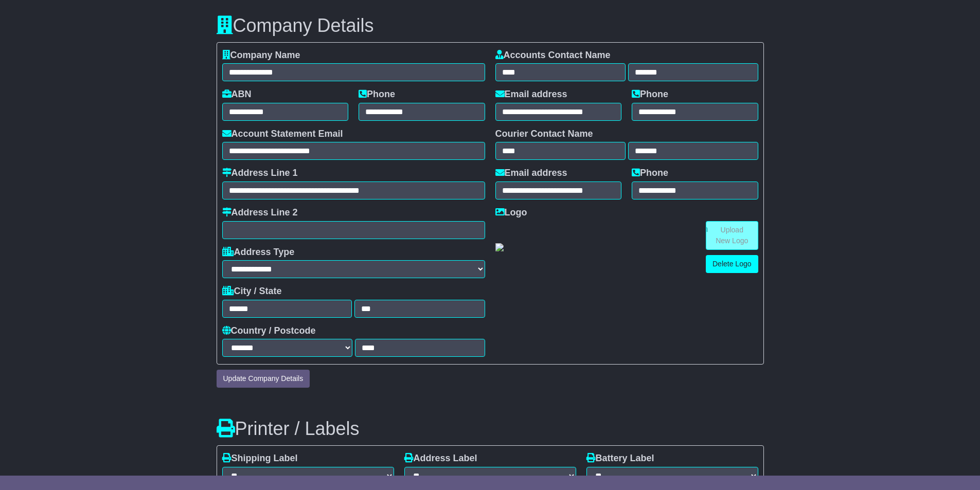 The image size is (980, 490). I want to click on img: GetCustomerLogo, so click(499, 248).